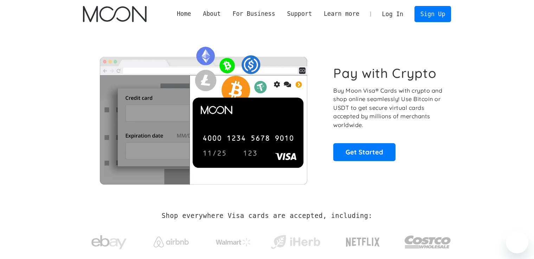 Image resolution: width=534 pixels, height=259 pixels. I want to click on img: Airbnb, so click(171, 242).